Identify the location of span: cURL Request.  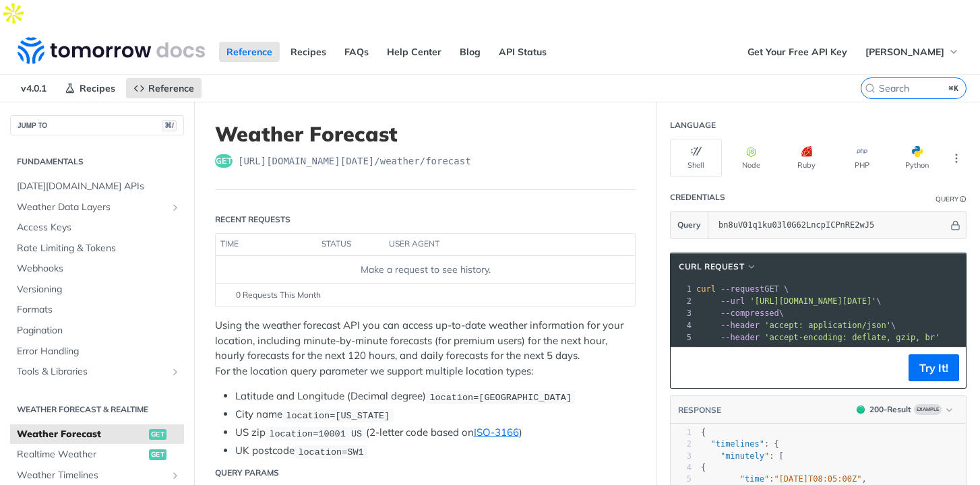
(711, 267).